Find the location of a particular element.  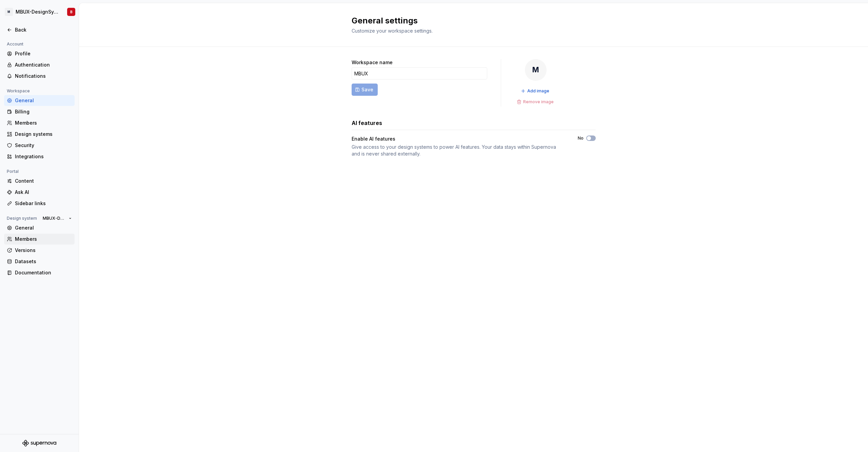

a: Integrations is located at coordinates (39, 156).